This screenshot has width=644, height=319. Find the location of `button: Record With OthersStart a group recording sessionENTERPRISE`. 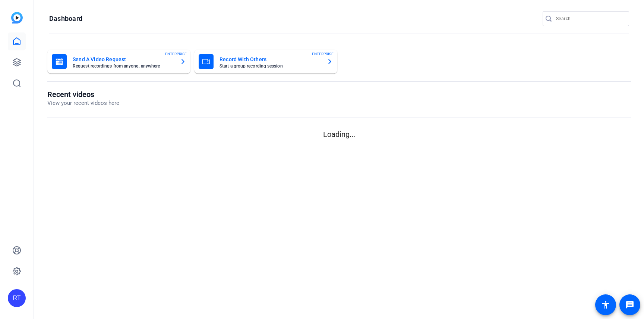

button: Record With OthersStart a group recording sessionENTERPRISE is located at coordinates (266, 62).